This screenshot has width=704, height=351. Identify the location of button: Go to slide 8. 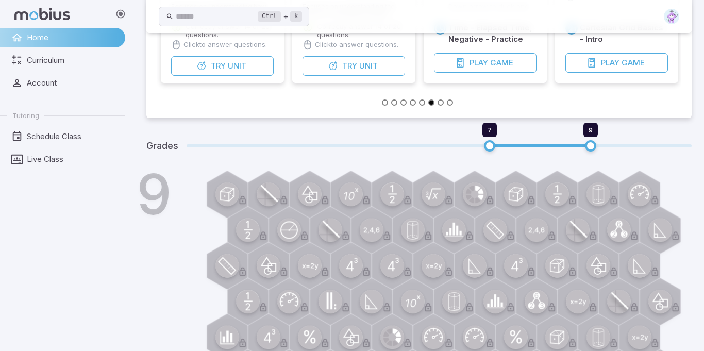
(450, 103).